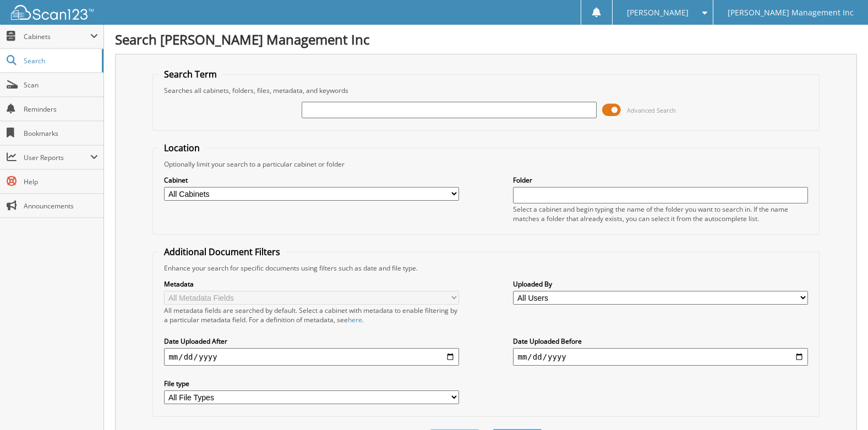 The image size is (868, 430). Describe the element at coordinates (61, 109) in the screenshot. I see `span: Reminders` at that location.